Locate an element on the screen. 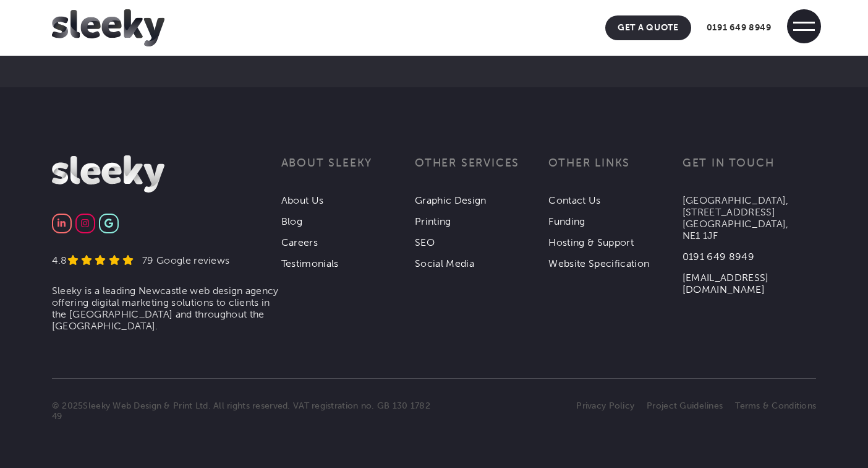  a: Terms & Conditions is located at coordinates (775, 405).